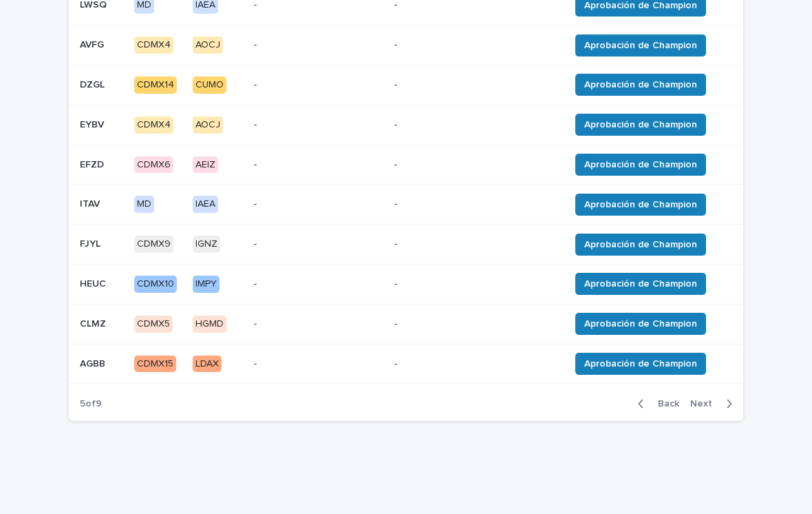  I want to click on div: IAEA, so click(205, 204).